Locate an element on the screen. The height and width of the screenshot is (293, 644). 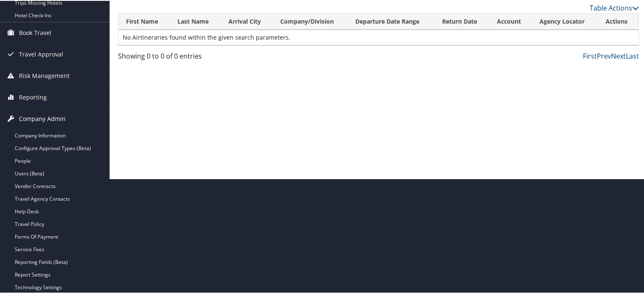
th: Return Date: activate to sort column ascending is located at coordinates (462, 21).